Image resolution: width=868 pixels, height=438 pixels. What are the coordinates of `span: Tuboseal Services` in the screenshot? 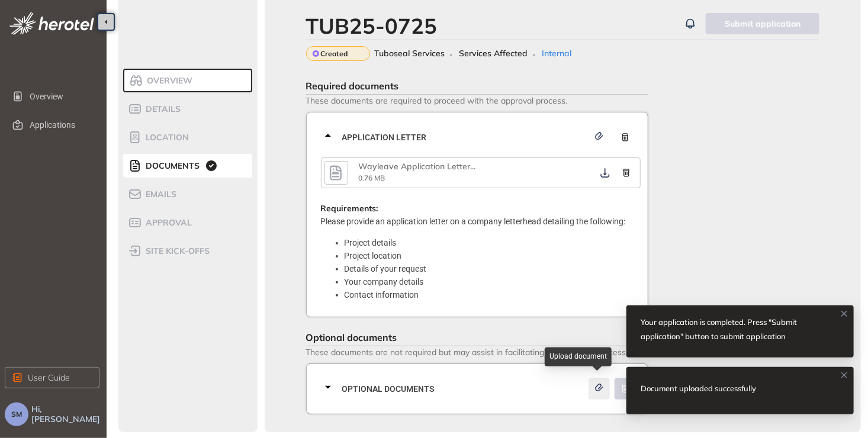 It's located at (410, 53).